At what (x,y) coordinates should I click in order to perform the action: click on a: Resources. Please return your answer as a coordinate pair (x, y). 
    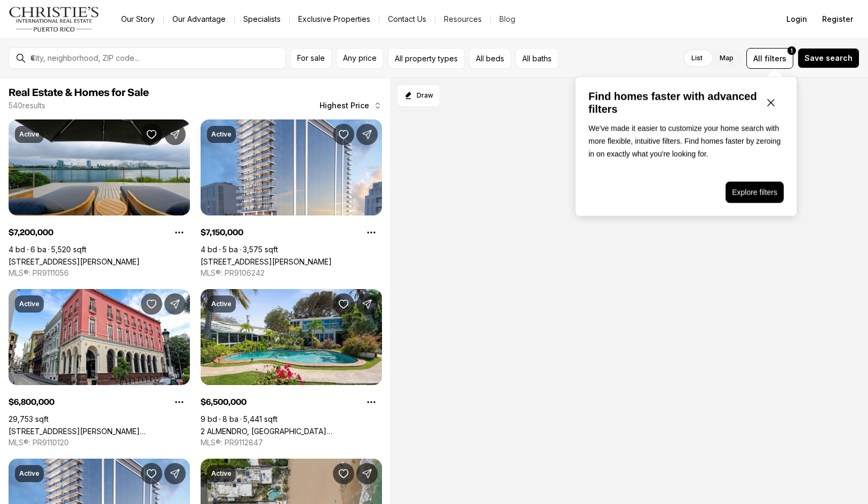
    Looking at the image, I should click on (462, 19).